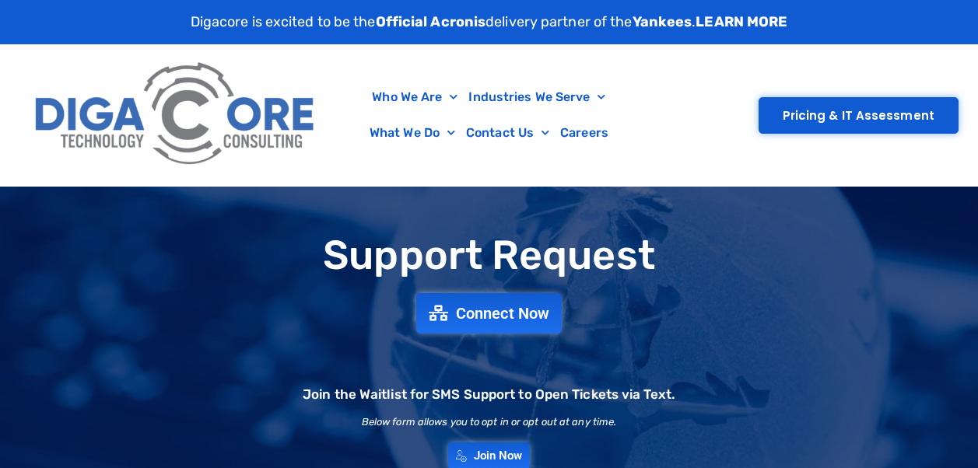  I want to click on a: What We Do, so click(412, 133).